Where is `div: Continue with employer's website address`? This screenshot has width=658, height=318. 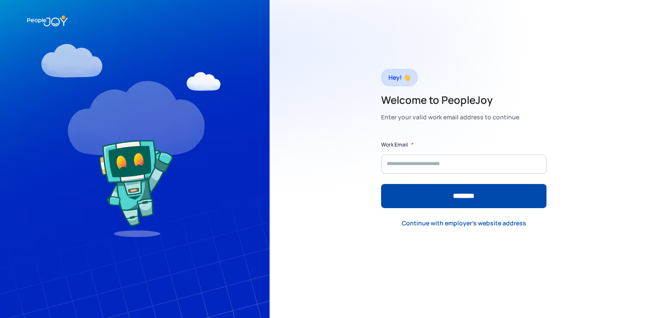
div: Continue with employer's website address is located at coordinates (464, 223).